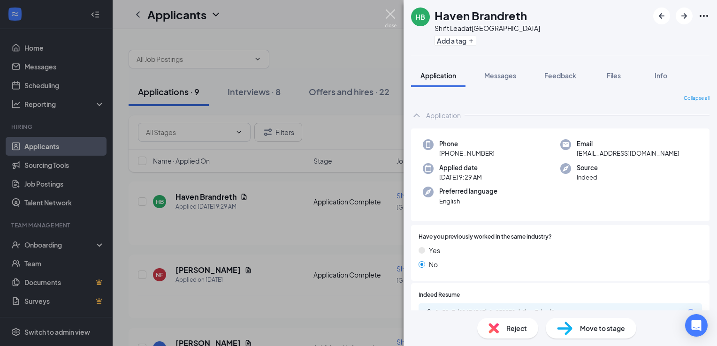  Describe the element at coordinates (428, 313) in the screenshot. I see `svg: Paperclip` at that location.